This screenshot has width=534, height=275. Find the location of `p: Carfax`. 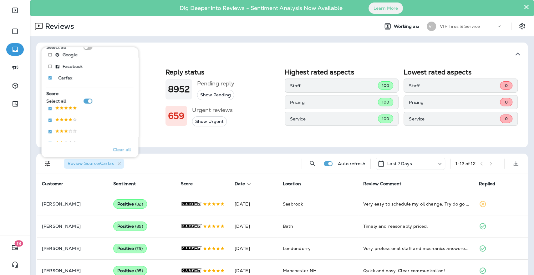

p: Carfax is located at coordinates (65, 78).